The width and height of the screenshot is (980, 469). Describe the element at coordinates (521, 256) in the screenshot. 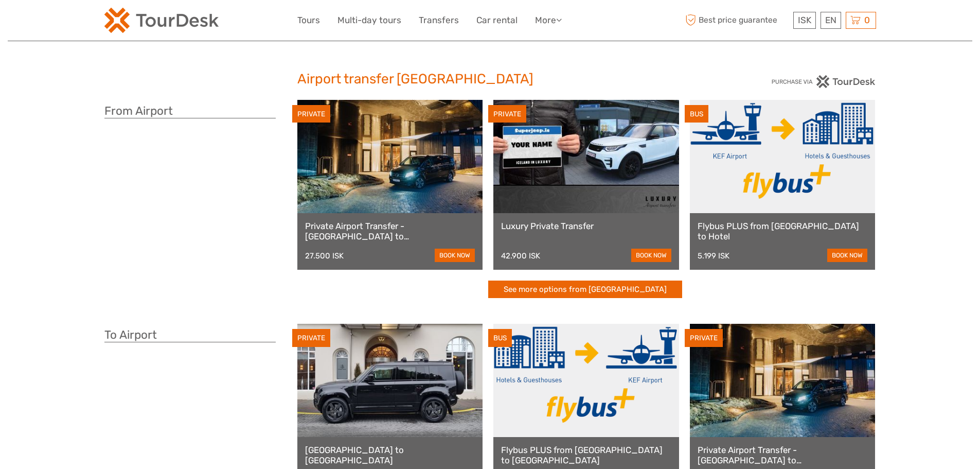

I see `div: 42.900 ISK` at that location.